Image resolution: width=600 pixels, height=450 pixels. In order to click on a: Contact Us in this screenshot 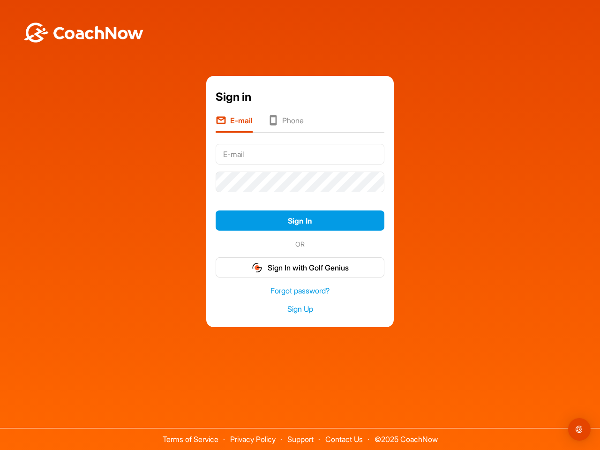, I will do `click(344, 439)`.